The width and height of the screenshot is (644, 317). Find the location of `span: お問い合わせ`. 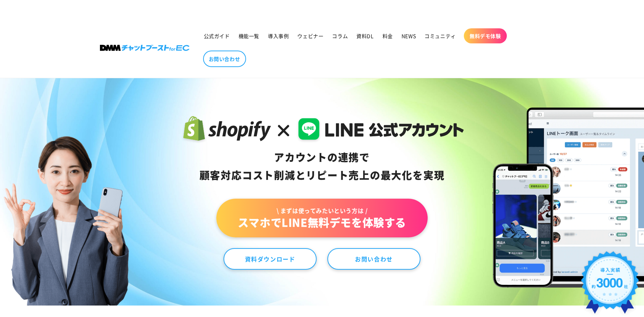

span: お問い合わせ is located at coordinates (225, 59).